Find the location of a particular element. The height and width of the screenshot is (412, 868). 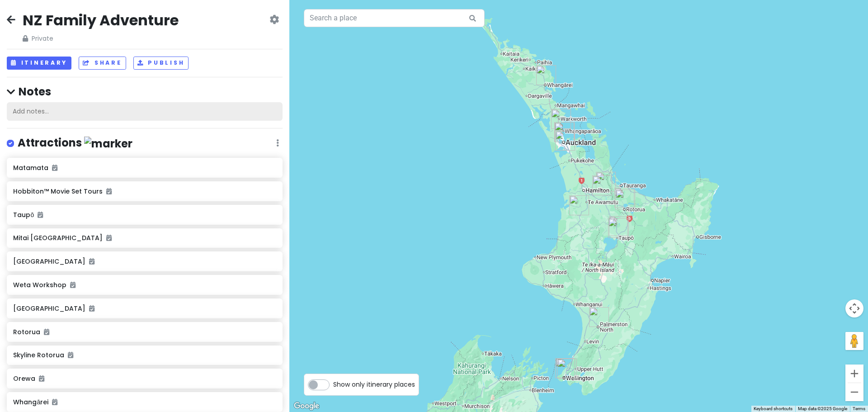

button: Publish is located at coordinates (161, 63).